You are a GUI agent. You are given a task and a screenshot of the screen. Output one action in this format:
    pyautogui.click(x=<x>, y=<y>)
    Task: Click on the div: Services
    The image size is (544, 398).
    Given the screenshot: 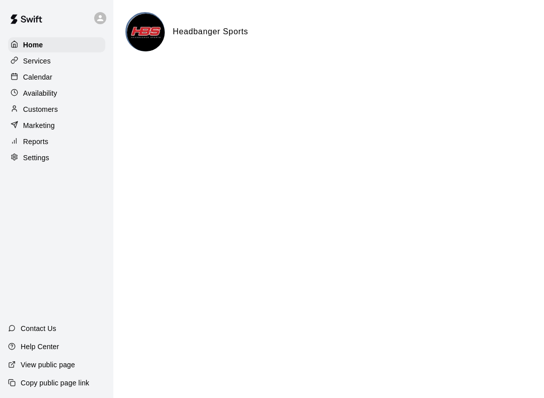 What is the action you would take?
    pyautogui.click(x=56, y=61)
    